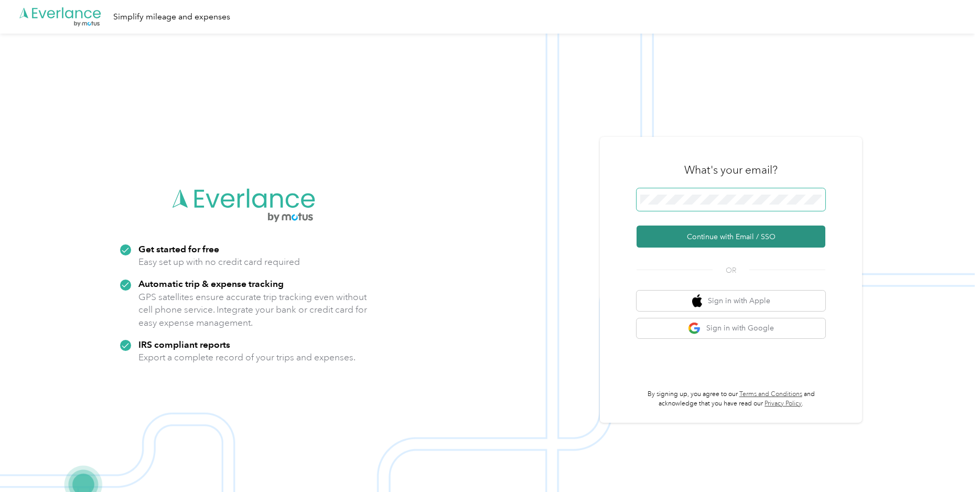 The height and width of the screenshot is (492, 980). Describe the element at coordinates (731, 328) in the screenshot. I see `button: google logoSign in with Google` at that location.